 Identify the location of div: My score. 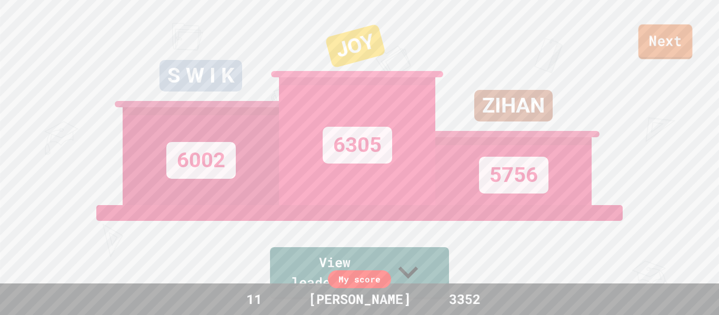
(360, 280).